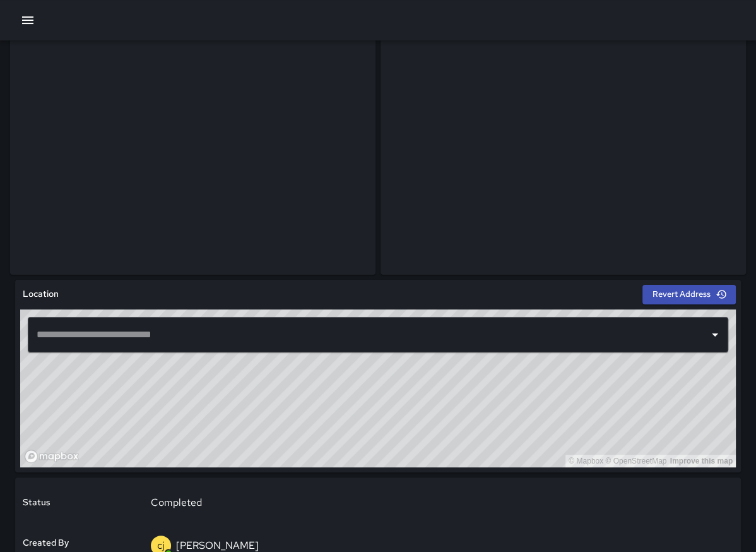 Image resolution: width=756 pixels, height=552 pixels. What do you see at coordinates (689, 294) in the screenshot?
I see `button: Revert Address` at bounding box center [689, 294].